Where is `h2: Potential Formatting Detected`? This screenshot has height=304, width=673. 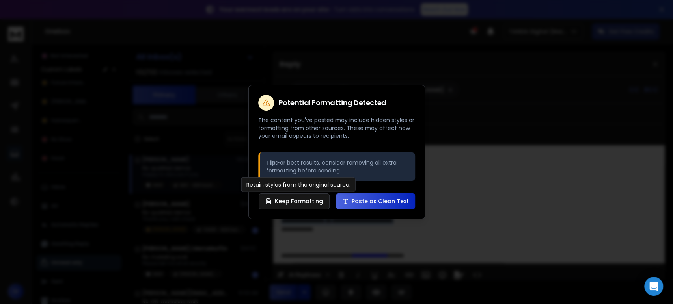
h2: Potential Formatting Detected is located at coordinates (332, 103).